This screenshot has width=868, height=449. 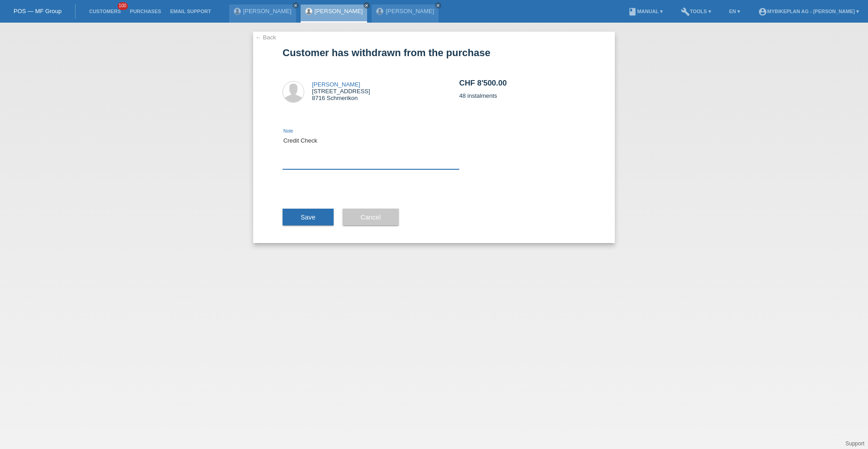 I want to click on a: bookManual ▾, so click(x=645, y=11).